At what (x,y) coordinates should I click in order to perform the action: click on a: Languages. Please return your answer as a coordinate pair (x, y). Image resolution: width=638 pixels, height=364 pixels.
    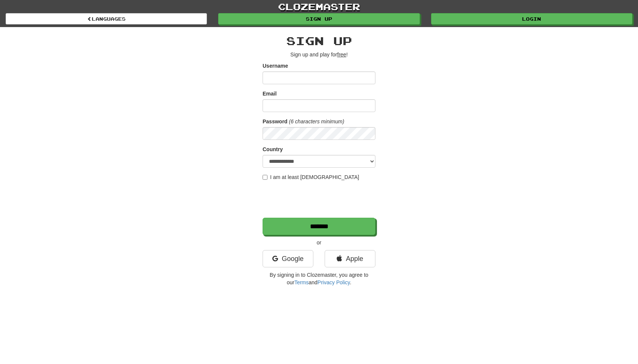
    Looking at the image, I should click on (106, 19).